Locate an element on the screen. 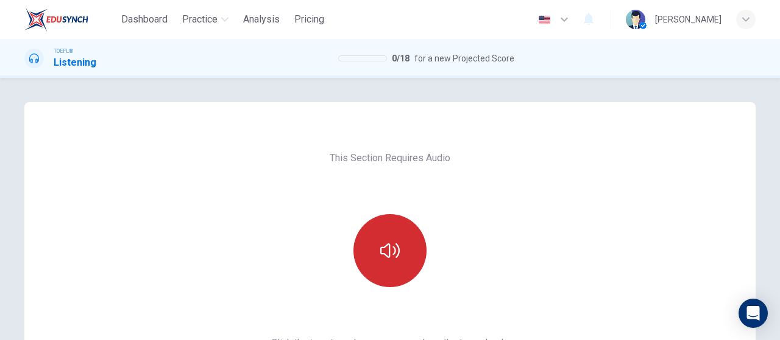 The height and width of the screenshot is (340, 780). span: Dashboard is located at coordinates (144, 19).